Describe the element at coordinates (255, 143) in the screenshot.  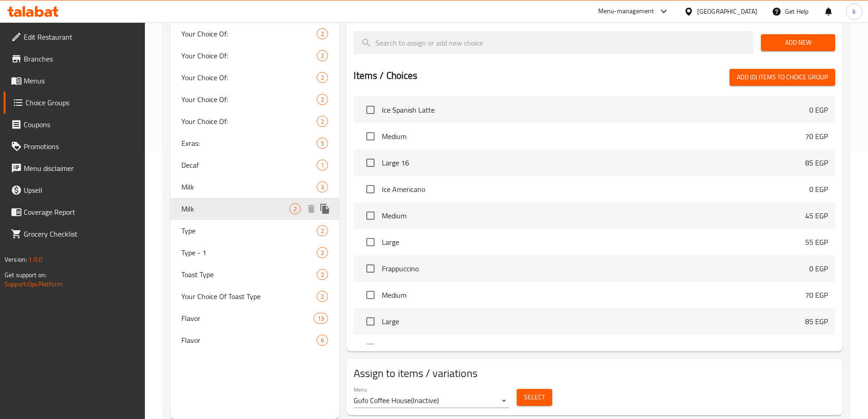
I see `div: Exras:5` at that location.